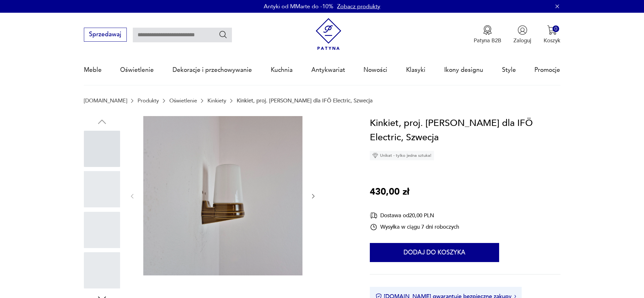 The height and width of the screenshot is (298, 644). Describe the element at coordinates (402, 156) in the screenshot. I see `div: Unikat - tylko jedna sztuka!` at that location.